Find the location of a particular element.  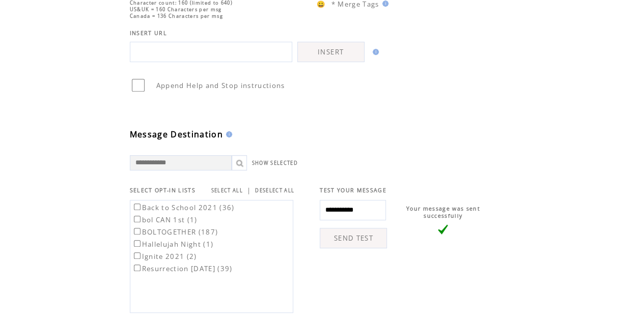

input: Ignite 2021 (2) is located at coordinates (137, 256).